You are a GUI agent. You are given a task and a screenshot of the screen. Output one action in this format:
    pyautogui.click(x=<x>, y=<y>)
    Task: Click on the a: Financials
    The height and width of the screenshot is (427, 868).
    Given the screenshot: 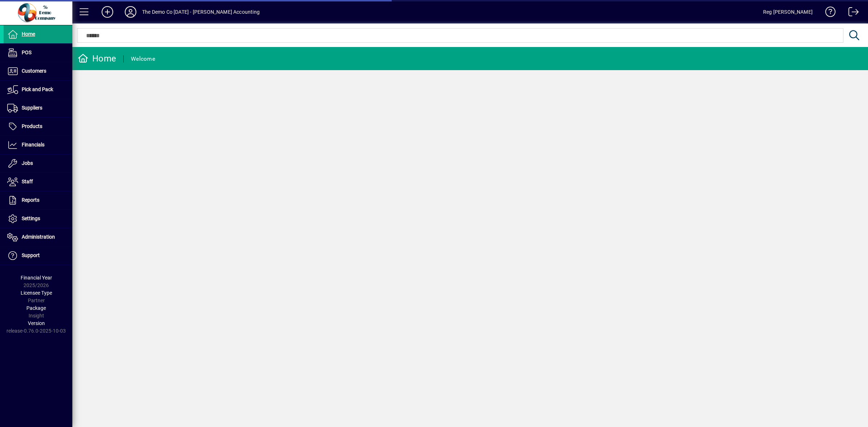 What is the action you would take?
    pyautogui.click(x=38, y=145)
    